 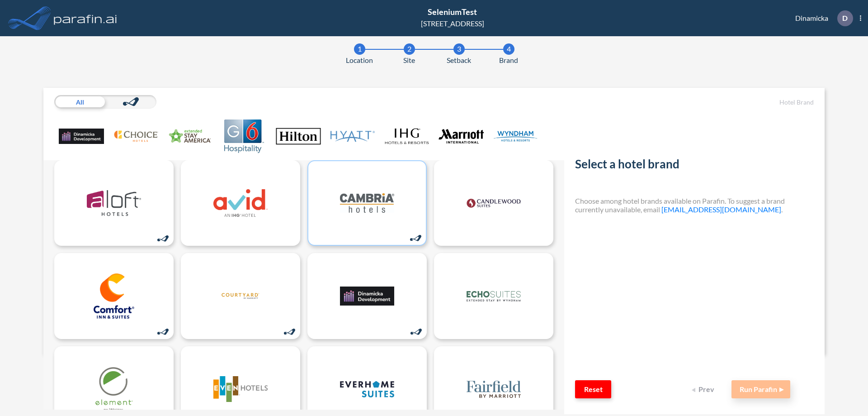 What do you see at coordinates (407, 136) in the screenshot?
I see `img: IHG` at bounding box center [407, 136].